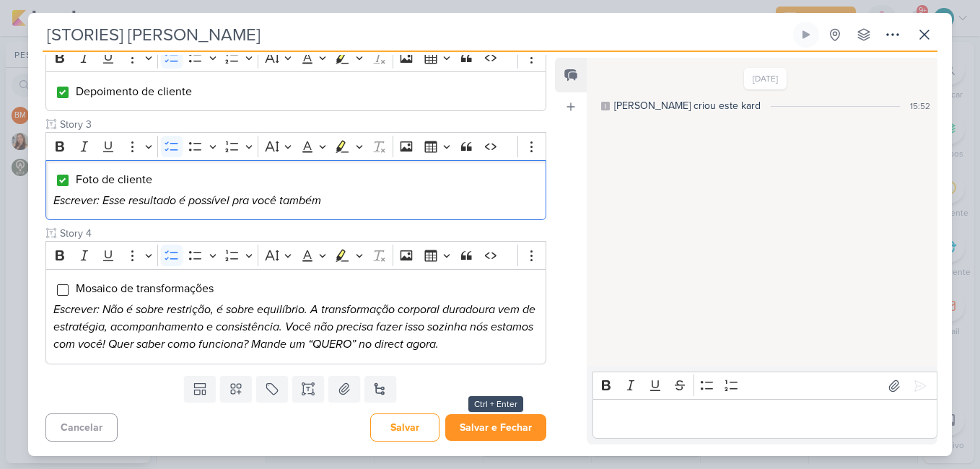  I want to click on button: Salvar, so click(405, 427).